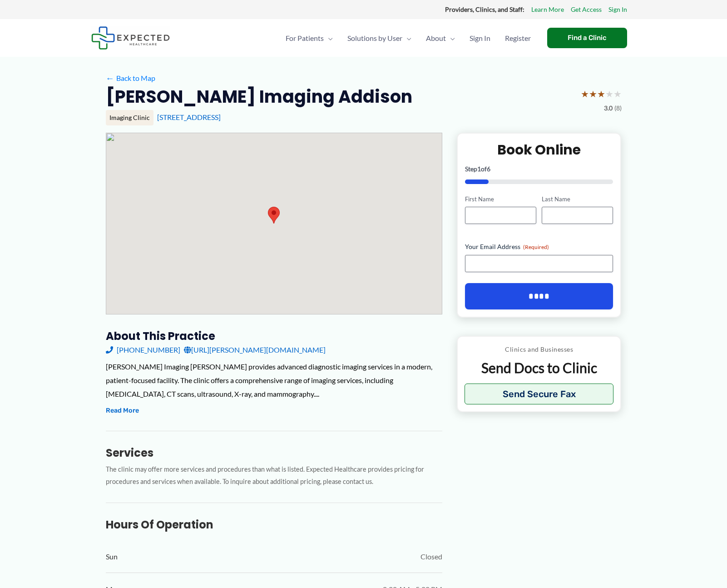  Describe the element at coordinates (518, 38) in the screenshot. I see `a: Register` at that location.